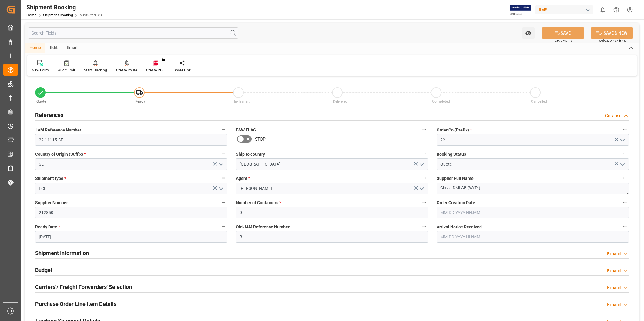 This screenshot has width=644, height=321. I want to click on span: STOP, so click(260, 139).